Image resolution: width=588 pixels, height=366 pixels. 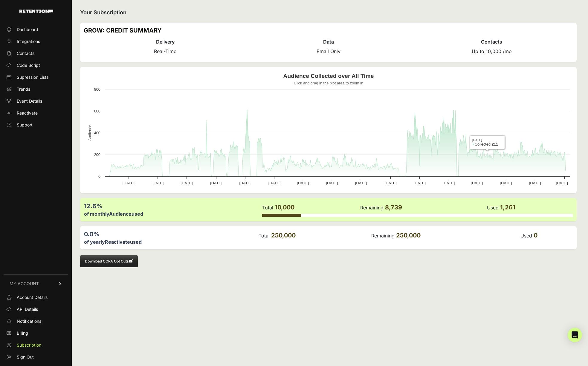 I want to click on a: API Details, so click(x=36, y=309).